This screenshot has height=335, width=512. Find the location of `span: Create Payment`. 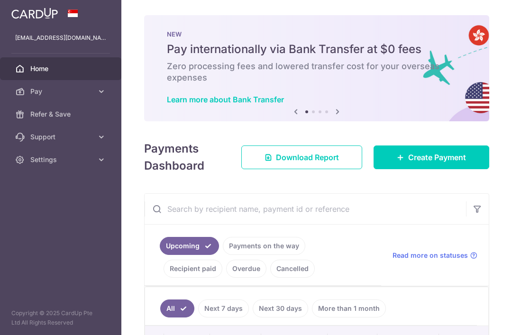

span: Create Payment is located at coordinates (437, 157).